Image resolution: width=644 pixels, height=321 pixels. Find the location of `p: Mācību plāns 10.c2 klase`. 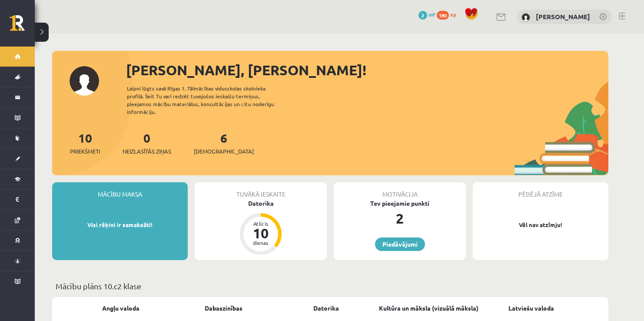

p: Mācību plāns 10.c2 klase is located at coordinates (331, 286).